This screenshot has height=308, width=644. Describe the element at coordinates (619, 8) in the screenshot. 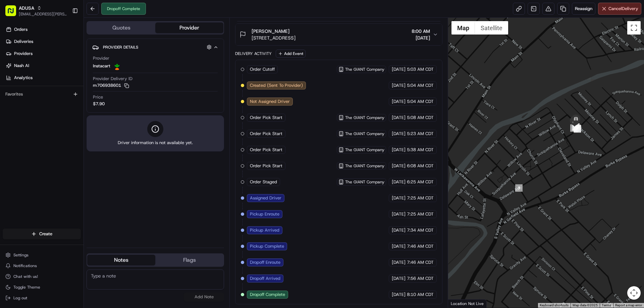

I see `button: CancelDelivery` at that location.